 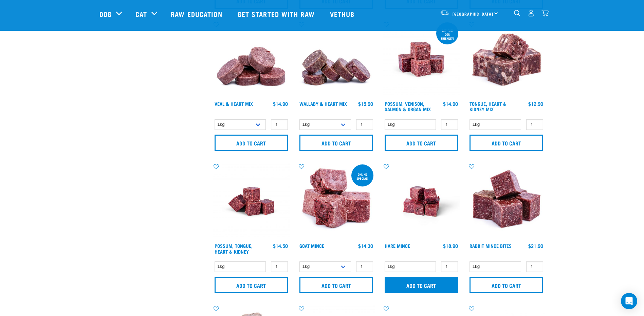 I want to click on img: 1093 Wallaby Heart Medallions 01, so click(x=336, y=59).